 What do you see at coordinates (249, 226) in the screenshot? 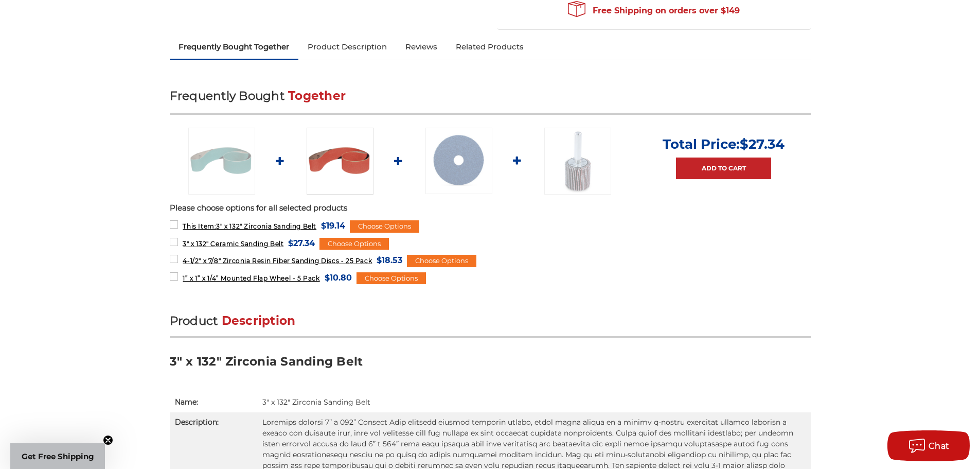
I see `span: 3" x 132" Zirconia Sanding Belt` at bounding box center [249, 226].